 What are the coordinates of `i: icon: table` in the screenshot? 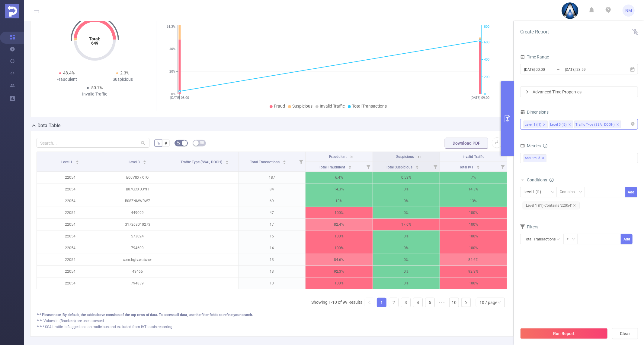 It's located at (202, 143).